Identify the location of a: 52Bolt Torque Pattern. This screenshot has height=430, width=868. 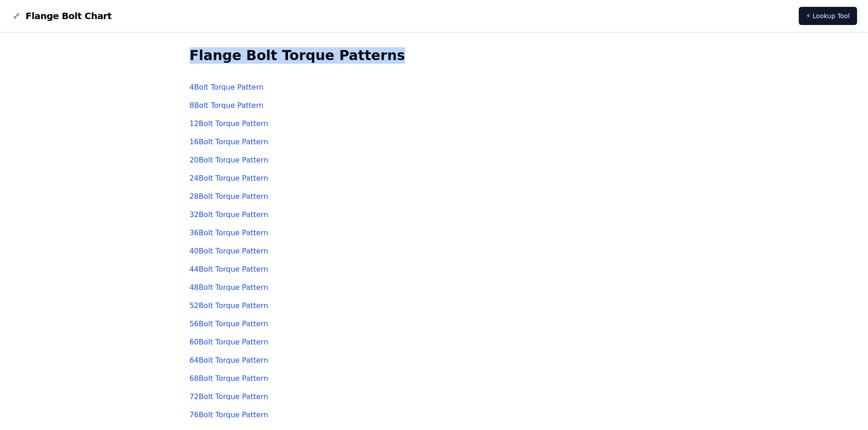
(229, 305).